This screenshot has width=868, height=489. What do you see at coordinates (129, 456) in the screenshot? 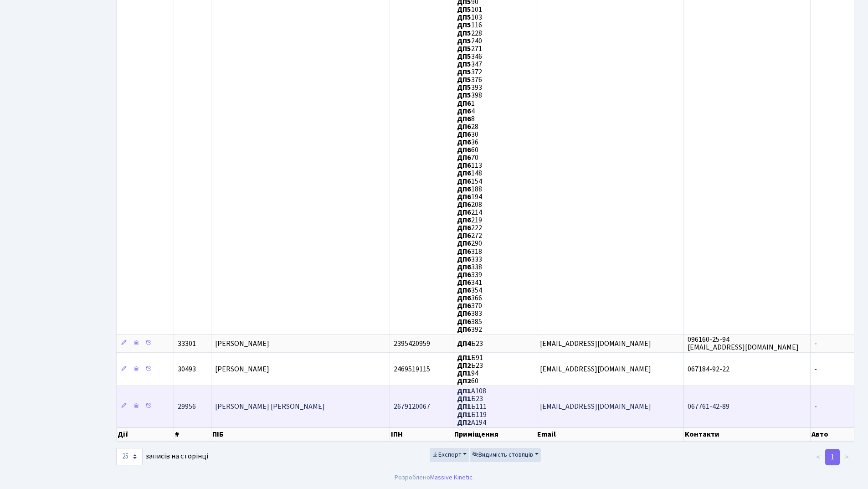
I see `select: записів на сторінці` at bounding box center [129, 456].